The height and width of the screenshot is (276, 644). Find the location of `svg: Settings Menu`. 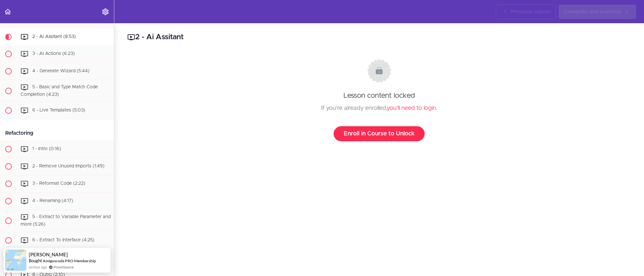

svg: Settings Menu is located at coordinates (105, 12).